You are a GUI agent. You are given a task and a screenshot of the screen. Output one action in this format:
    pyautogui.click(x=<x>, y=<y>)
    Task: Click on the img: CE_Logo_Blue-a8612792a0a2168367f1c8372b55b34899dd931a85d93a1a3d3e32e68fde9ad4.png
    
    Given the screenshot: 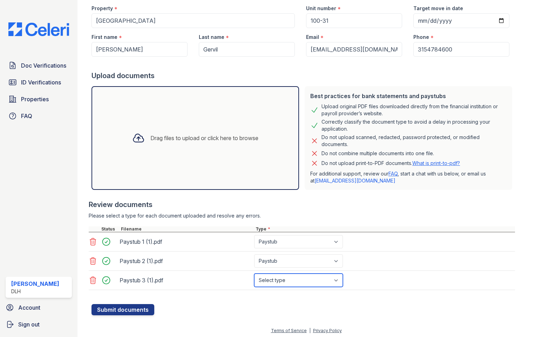 What is the action you would take?
    pyautogui.click(x=39, y=29)
    